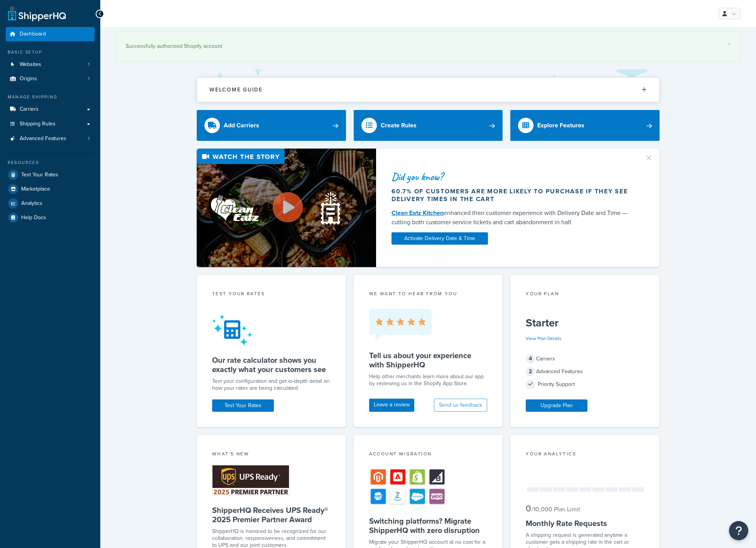  What do you see at coordinates (428, 126) in the screenshot?
I see `a: Create Rules` at bounding box center [428, 126].